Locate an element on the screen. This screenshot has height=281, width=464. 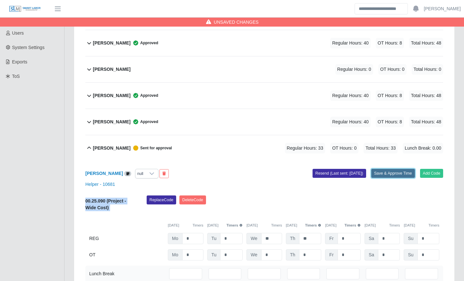
span: Sent for approval is located at coordinates (151, 148).